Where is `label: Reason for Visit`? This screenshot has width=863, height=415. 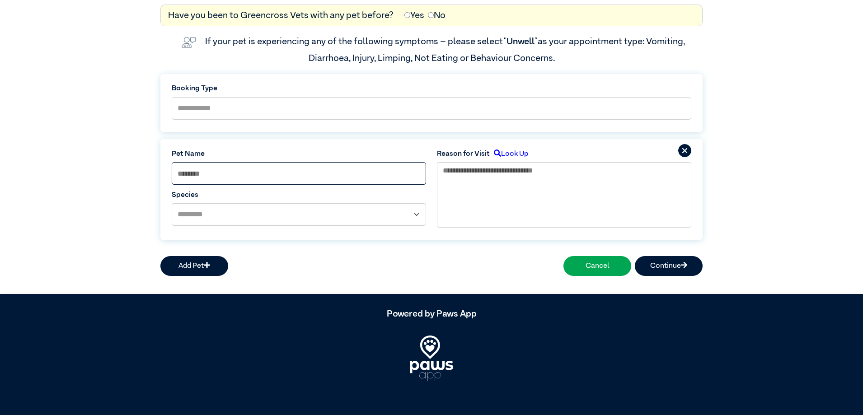
label: Reason for Visit is located at coordinates (463, 154).